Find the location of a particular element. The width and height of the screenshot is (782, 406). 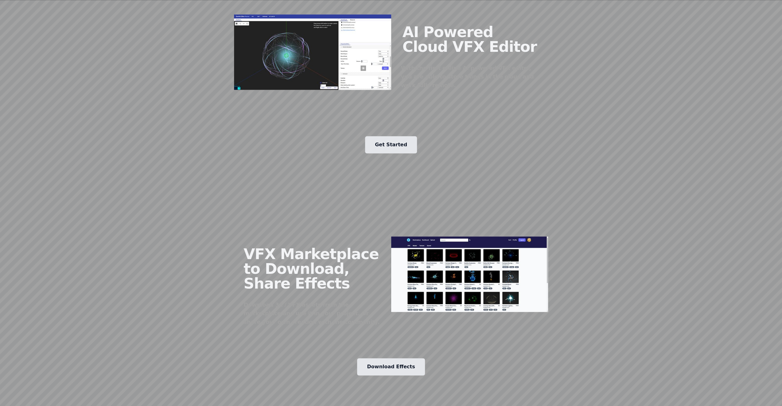

a: Download Effects is located at coordinates (391, 367).